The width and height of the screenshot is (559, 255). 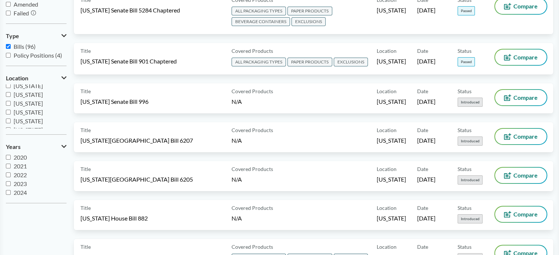 What do you see at coordinates (26, 4) in the screenshot?
I see `span: Amended` at bounding box center [26, 4].